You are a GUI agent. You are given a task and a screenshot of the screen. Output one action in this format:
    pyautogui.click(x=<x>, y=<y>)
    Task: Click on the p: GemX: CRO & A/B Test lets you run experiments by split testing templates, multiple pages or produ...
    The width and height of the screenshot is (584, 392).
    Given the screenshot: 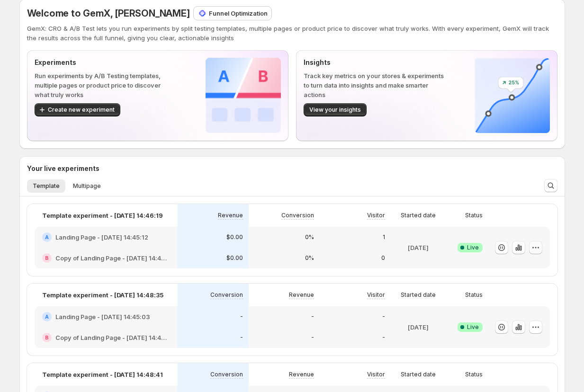 What is the action you would take?
    pyautogui.click(x=292, y=33)
    